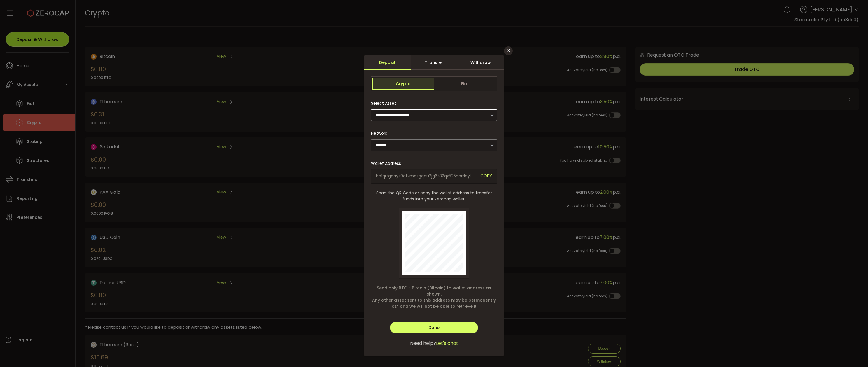  Describe the element at coordinates (465, 84) in the screenshot. I see `span: Fiat` at that location.